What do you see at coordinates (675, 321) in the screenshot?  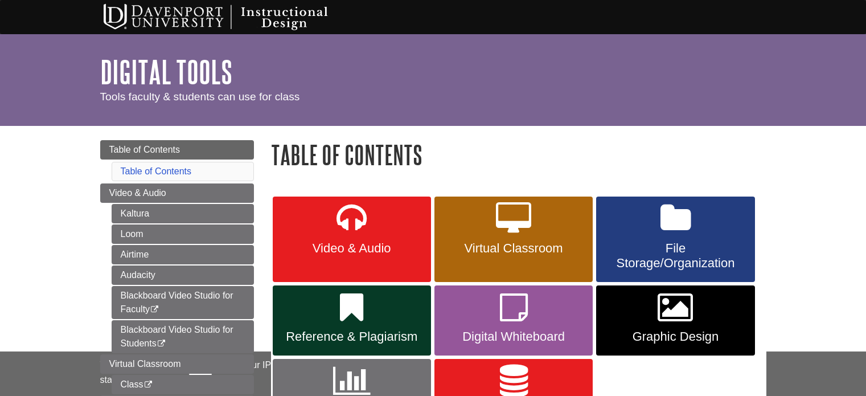 I see `a: Graphic Design` at bounding box center [675, 321].